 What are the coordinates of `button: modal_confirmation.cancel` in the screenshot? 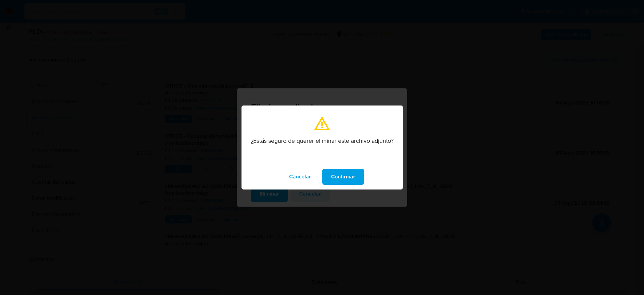 It's located at (300, 176).